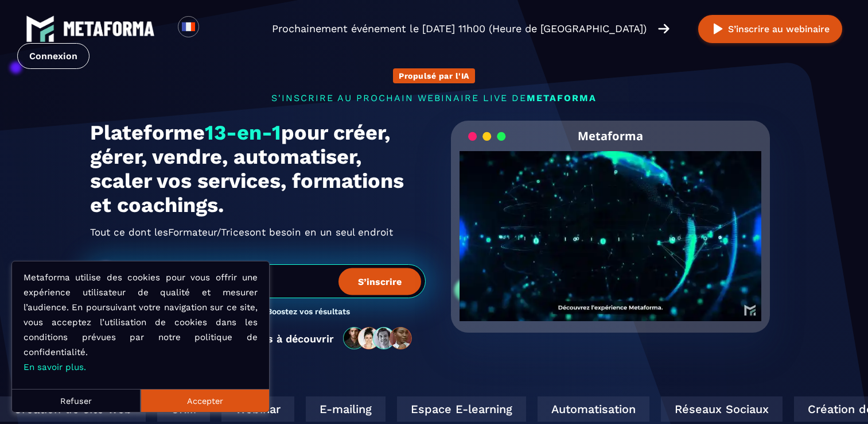  I want to click on a: En savoir plus., so click(55, 367).